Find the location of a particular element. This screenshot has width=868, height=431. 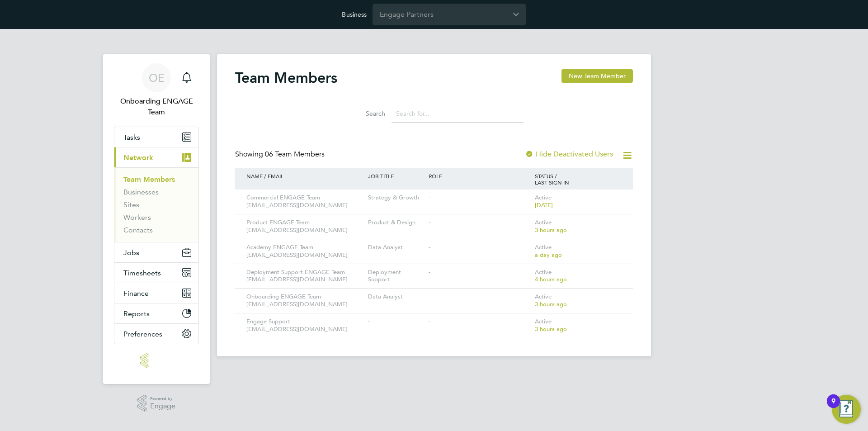

input: Search for... is located at coordinates (458, 114).